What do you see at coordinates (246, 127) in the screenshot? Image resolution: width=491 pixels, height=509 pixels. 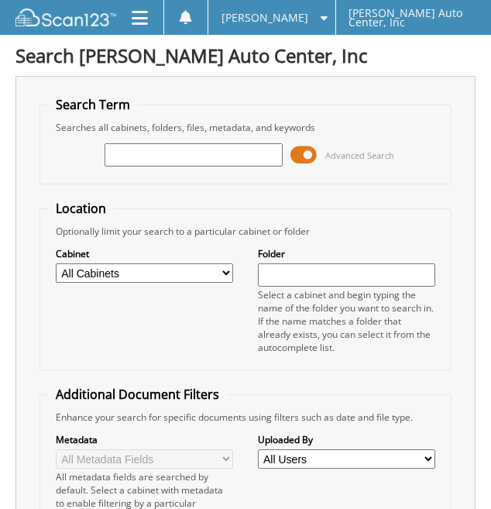 I see `div: Searches all cabinets, folders, files, metadata, and keywords` at bounding box center [246, 127].